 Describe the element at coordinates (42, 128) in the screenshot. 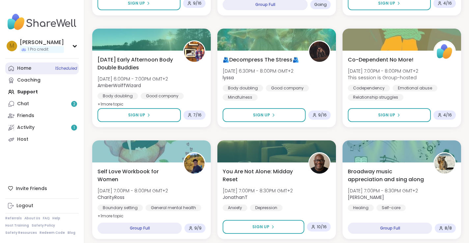

I see `a: Activity1` at that location.